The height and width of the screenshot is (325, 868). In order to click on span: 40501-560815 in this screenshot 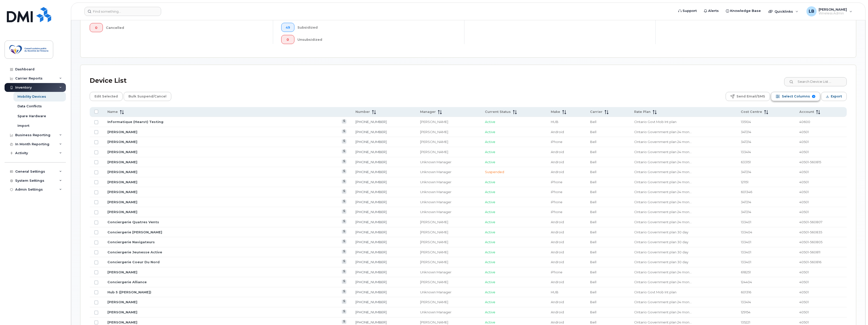, I will do `click(810, 162)`.